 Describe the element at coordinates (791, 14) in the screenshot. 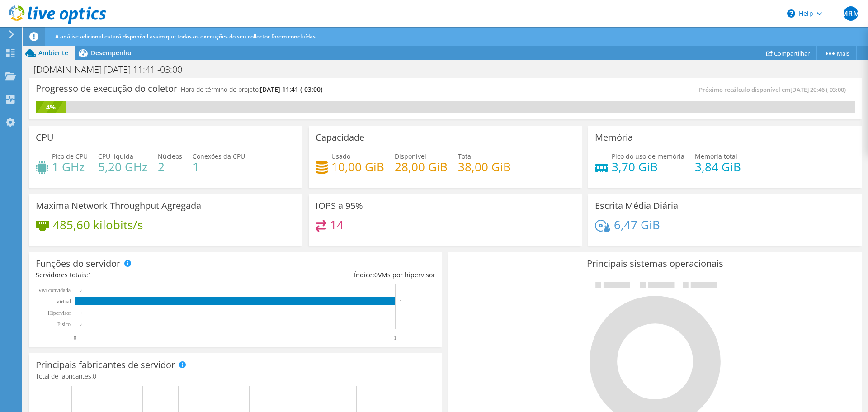

I see `svg: \n` at that location.